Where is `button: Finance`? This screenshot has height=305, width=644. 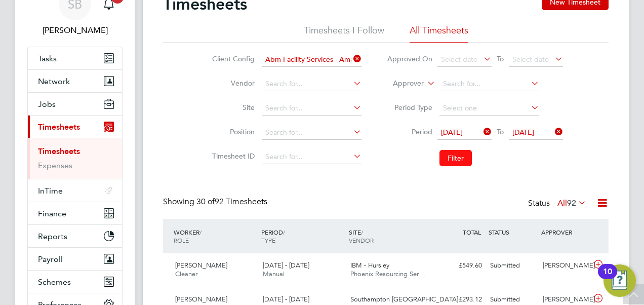
button: Finance is located at coordinates (75, 213).